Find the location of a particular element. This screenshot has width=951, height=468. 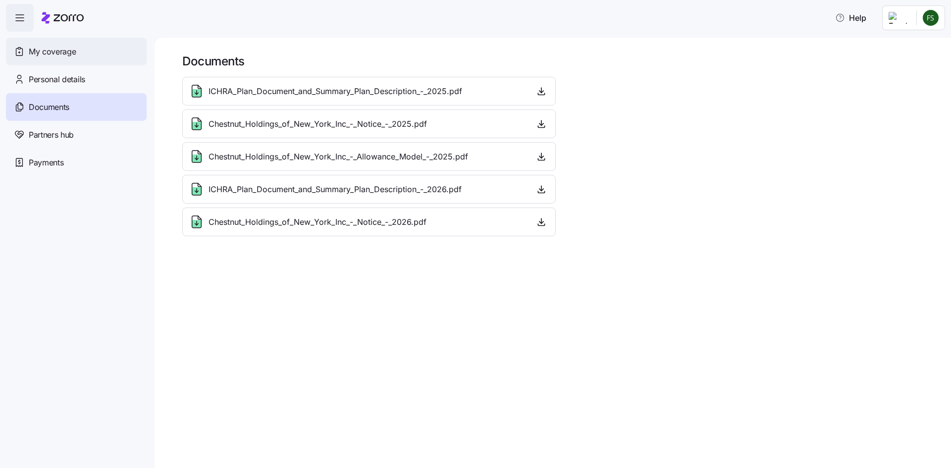

span: ICHRA_Plan_Document_and_Summary_Plan_Description_-_2026.pdf is located at coordinates (335, 189).